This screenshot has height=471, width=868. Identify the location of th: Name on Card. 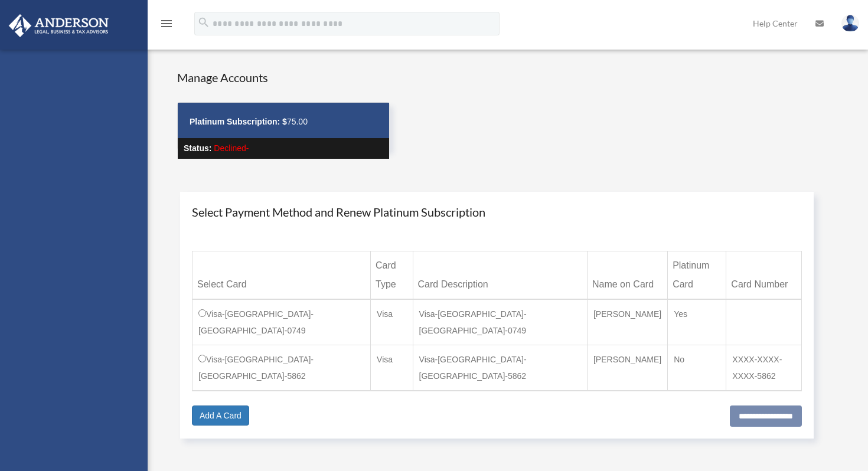
(627, 276).